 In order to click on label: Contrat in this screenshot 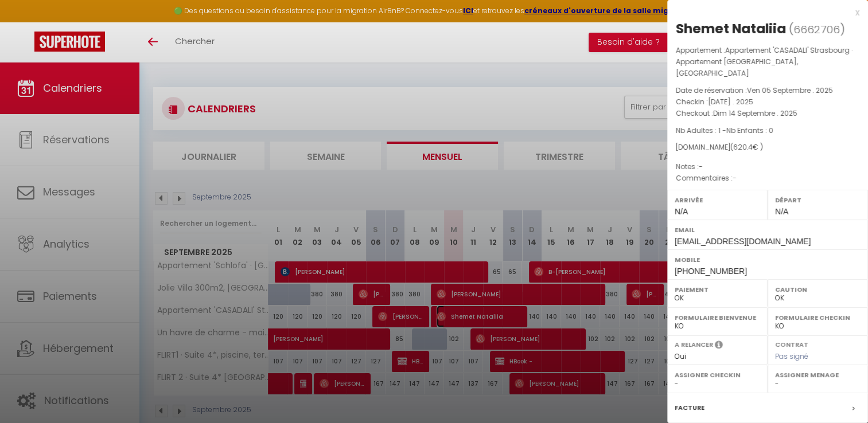, I will do `click(792, 343)`.